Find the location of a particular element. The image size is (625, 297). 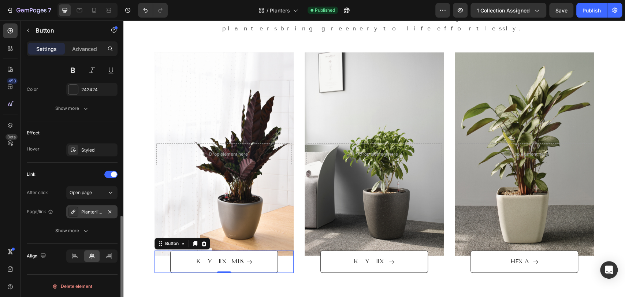

div: Link is located at coordinates (31, 174).